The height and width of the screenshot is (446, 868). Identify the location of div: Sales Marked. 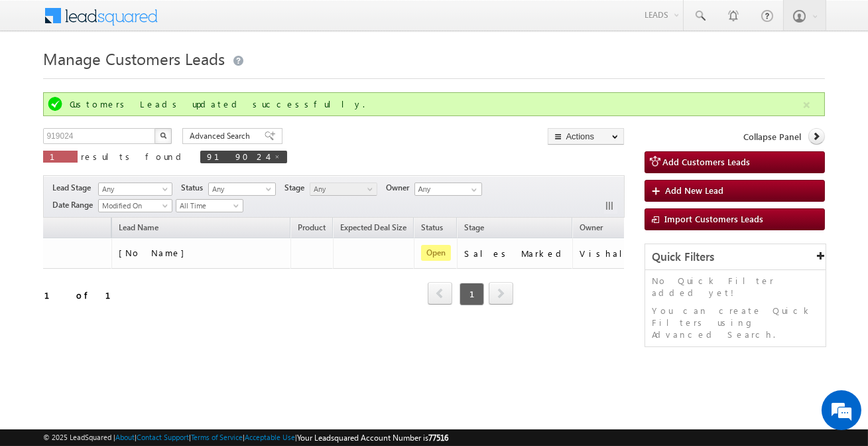
(515, 254).